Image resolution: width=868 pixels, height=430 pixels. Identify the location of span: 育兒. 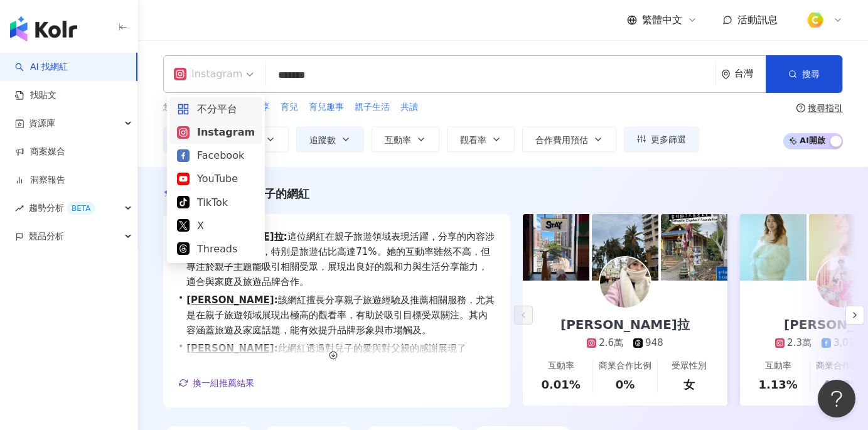
(289, 107).